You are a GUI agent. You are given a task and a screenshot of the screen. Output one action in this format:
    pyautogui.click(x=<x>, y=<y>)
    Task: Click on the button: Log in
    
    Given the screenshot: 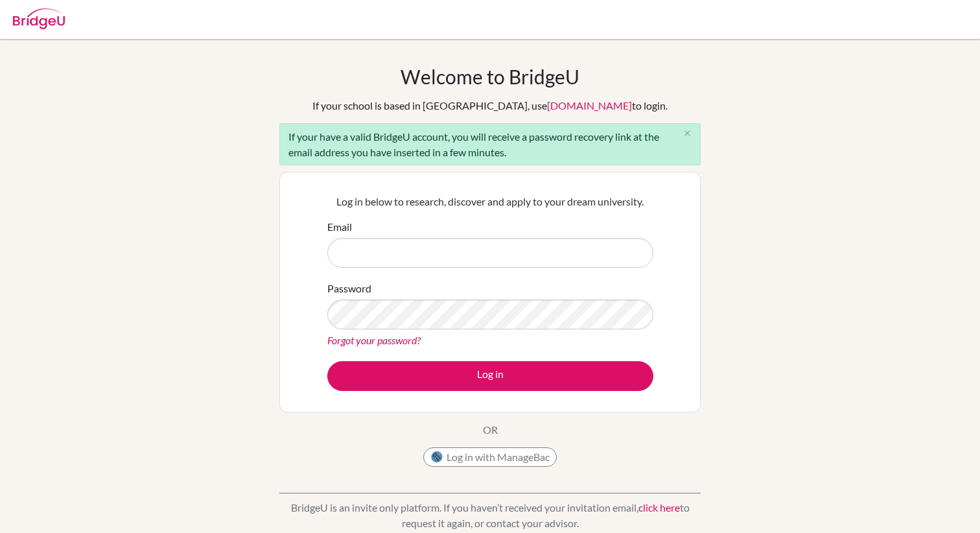 What is the action you would take?
    pyautogui.click(x=490, y=376)
    